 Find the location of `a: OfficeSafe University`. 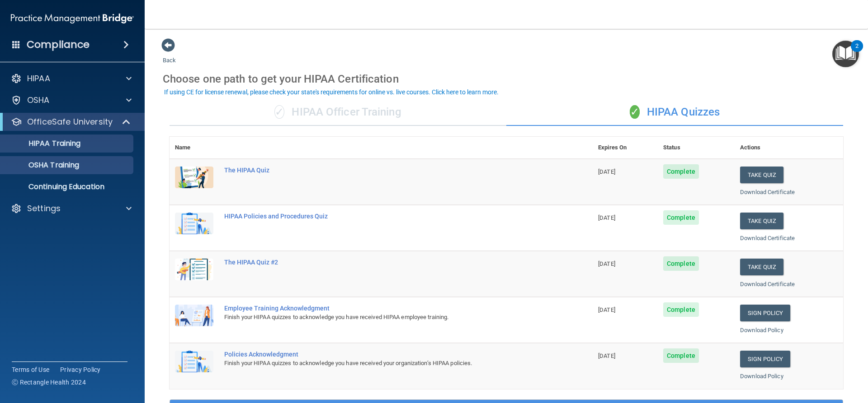

a: OfficeSafe University is located at coordinates (71, 122).